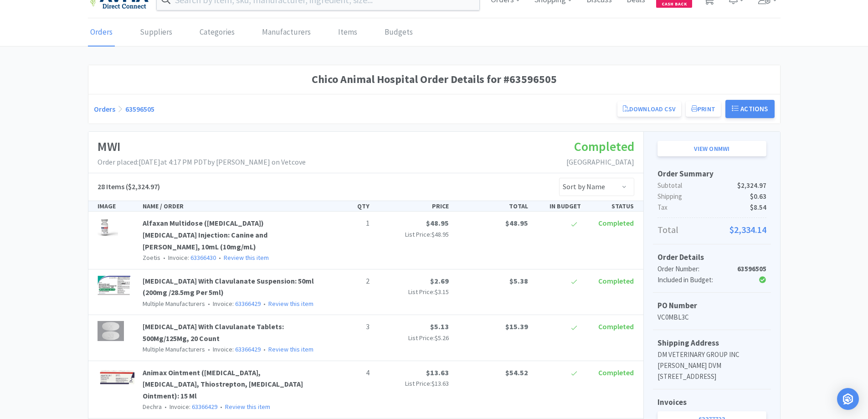  Describe the element at coordinates (517, 326) in the screenshot. I see `span: $15.39` at that location.